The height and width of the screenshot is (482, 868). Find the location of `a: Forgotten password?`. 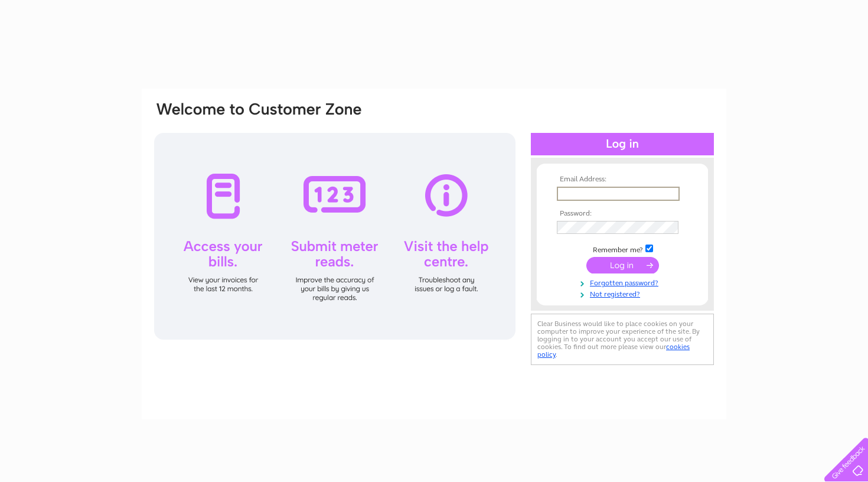

a: Forgotten password? is located at coordinates (623, 282).